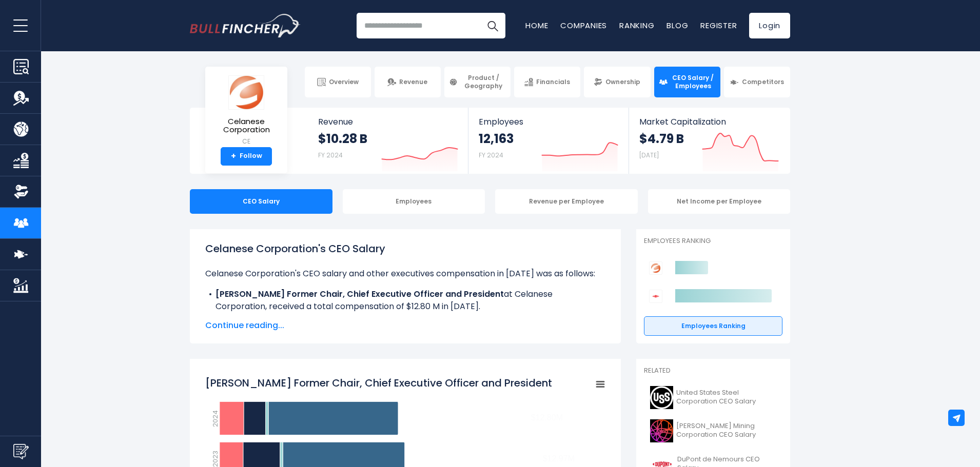 Image resolution: width=980 pixels, height=467 pixels. I want to click on img: B logo, so click(662, 431).